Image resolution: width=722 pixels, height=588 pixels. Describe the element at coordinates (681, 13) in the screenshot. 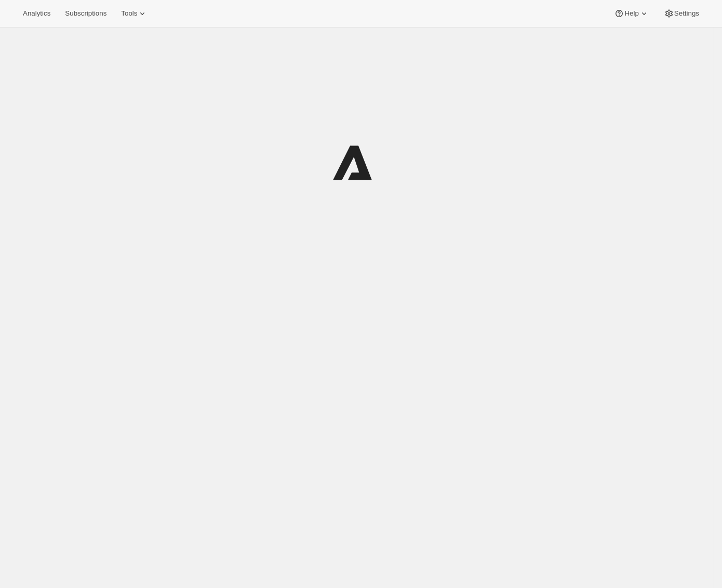

I see `button: Settings` at that location.